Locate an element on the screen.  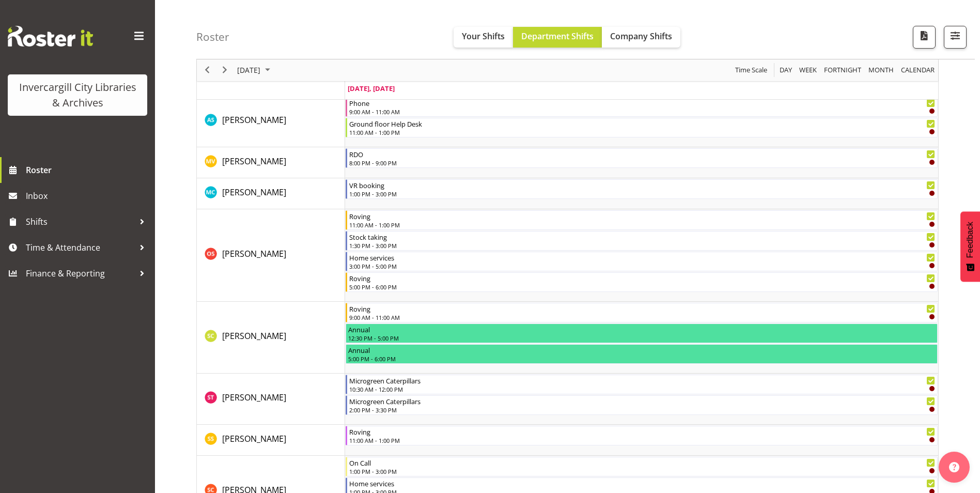
button: Company Shifts is located at coordinates (642, 37).